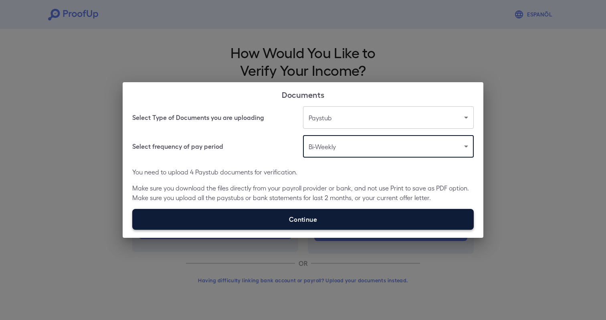  What do you see at coordinates (388, 117) in the screenshot?
I see `div: Paystub` at bounding box center [388, 117].